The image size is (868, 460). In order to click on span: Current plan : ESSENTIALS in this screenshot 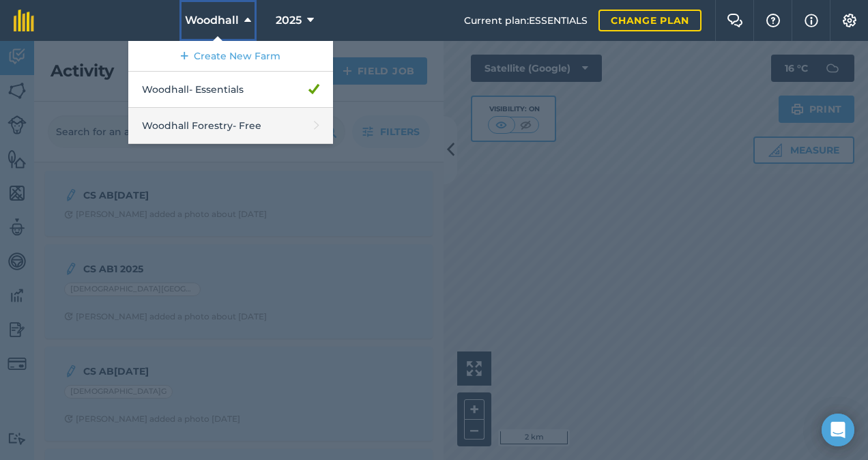, I will do `click(525, 20)`.